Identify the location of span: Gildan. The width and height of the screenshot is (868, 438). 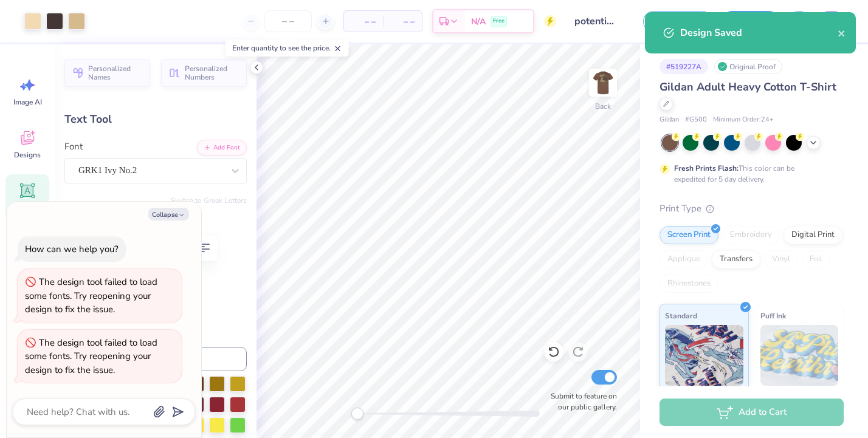
(669, 120).